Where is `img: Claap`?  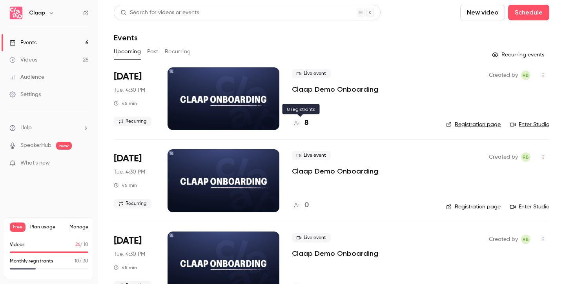 img: Claap is located at coordinates (16, 13).